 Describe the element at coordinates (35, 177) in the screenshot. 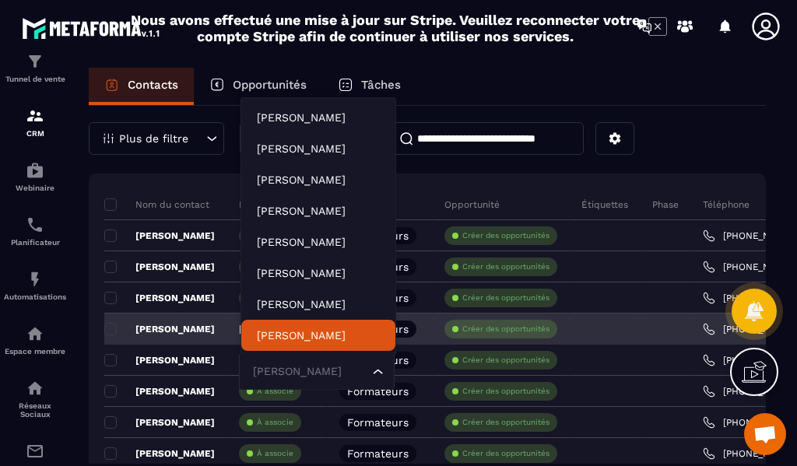

I see `a: automationsautomationsWebinaire` at that location.